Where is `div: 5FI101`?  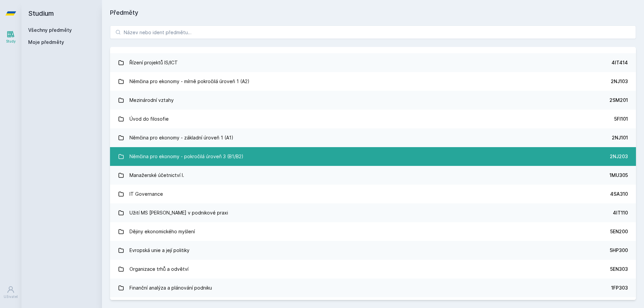 div: 5FI101 is located at coordinates (621, 119).